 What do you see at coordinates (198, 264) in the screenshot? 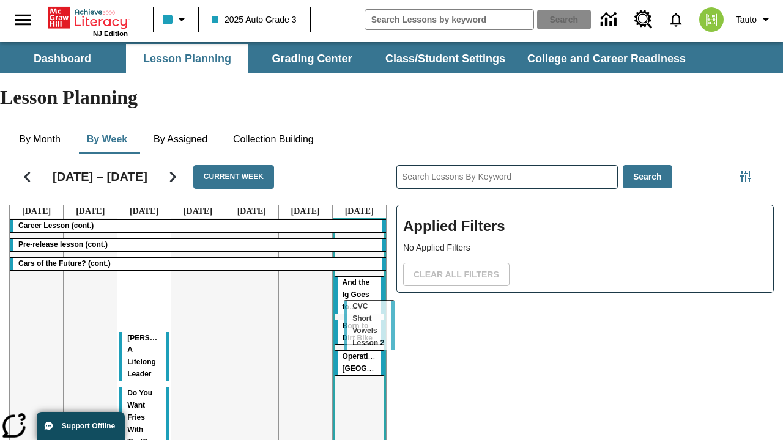
I see `div: Cars of the Future? (cont.)` at bounding box center [198, 264].